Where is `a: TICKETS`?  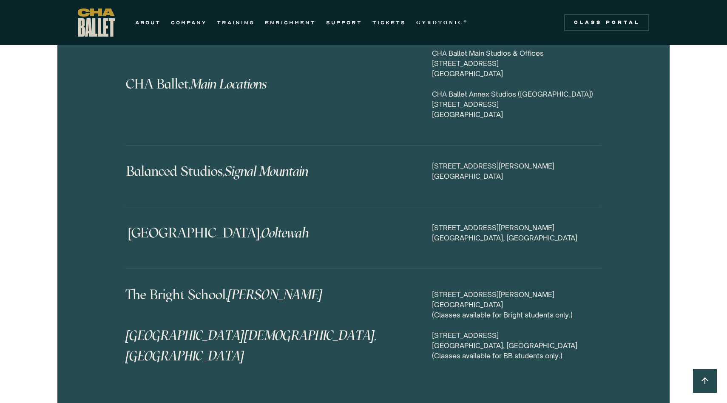 a: TICKETS is located at coordinates (389, 23).